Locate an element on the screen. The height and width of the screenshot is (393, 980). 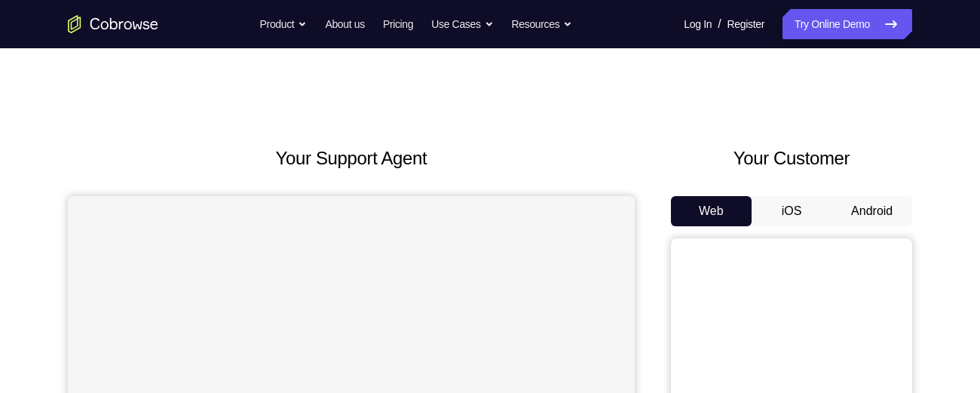
a: Try Online Demo is located at coordinates (847, 25).